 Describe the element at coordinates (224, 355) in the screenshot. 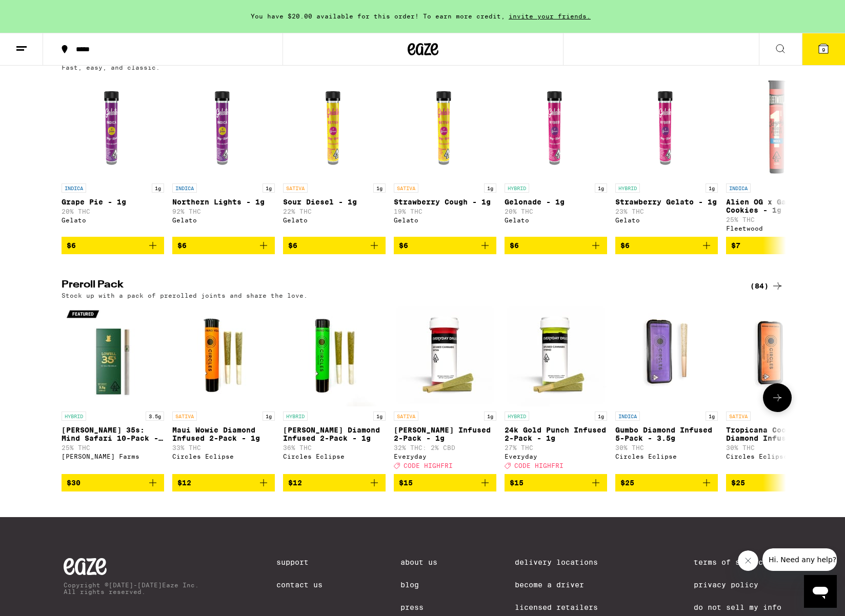

I see `img: Circles Eclipse - Maui Wowie Diamond Infused 2-Pack - 1g` at that location.